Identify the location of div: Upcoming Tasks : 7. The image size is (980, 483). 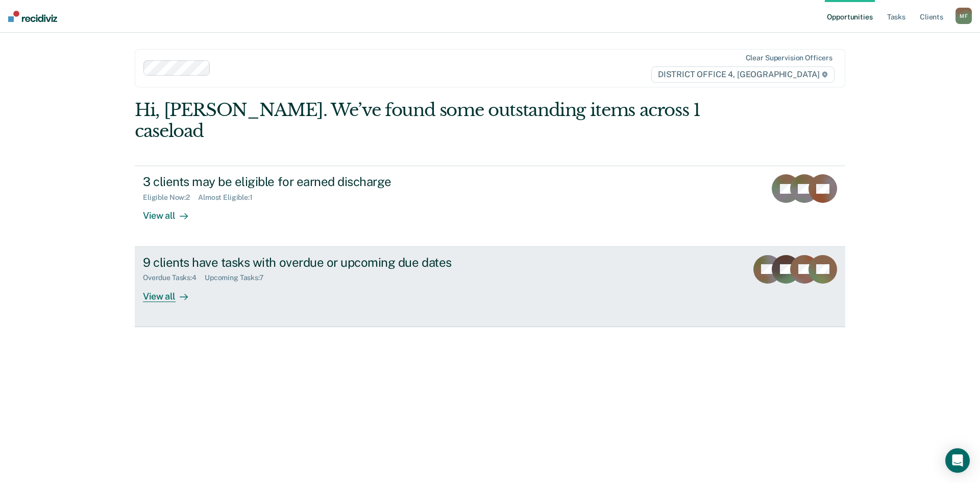
(238, 278).